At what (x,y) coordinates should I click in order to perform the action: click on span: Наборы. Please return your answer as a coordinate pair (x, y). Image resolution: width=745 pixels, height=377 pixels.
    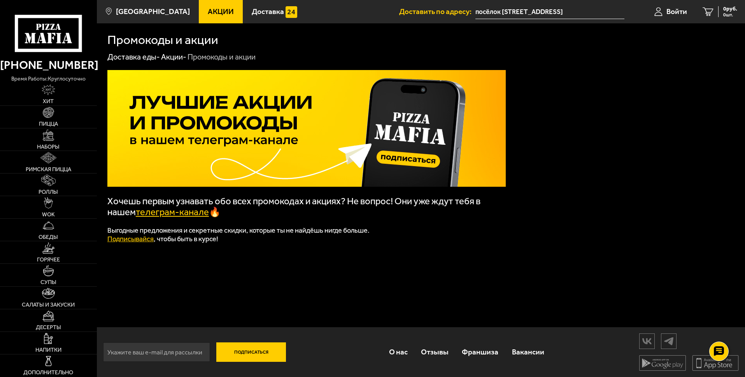
    Looking at the image, I should click on (48, 147).